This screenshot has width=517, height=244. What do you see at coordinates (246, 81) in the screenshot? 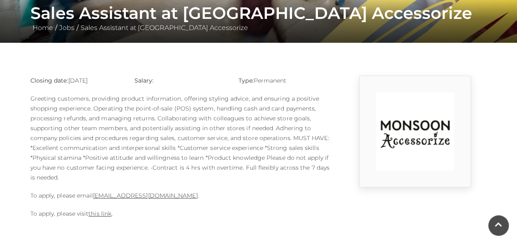
I see `strong: Type:` at bounding box center [246, 81].